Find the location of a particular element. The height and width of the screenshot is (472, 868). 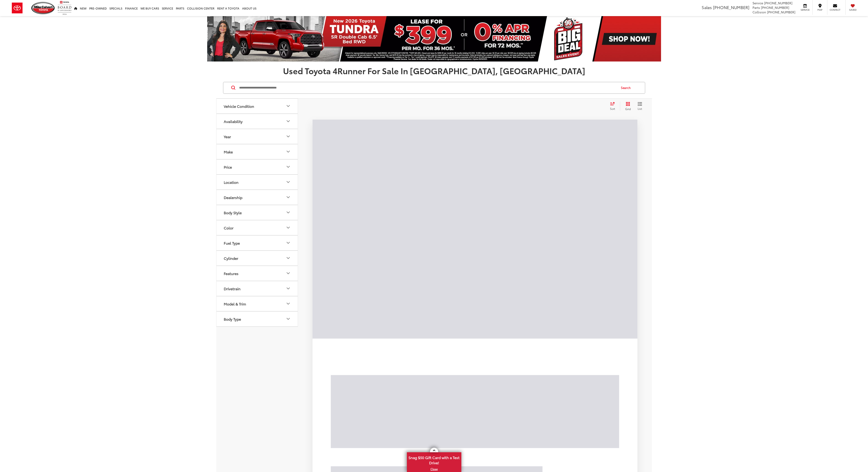

span: Parts is located at coordinates (756, 7).